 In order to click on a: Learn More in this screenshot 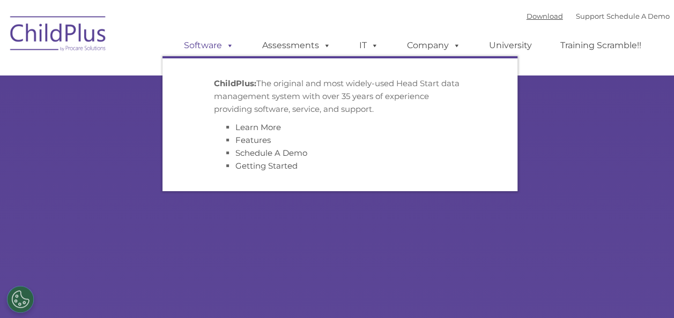, I will do `click(258, 127)`.